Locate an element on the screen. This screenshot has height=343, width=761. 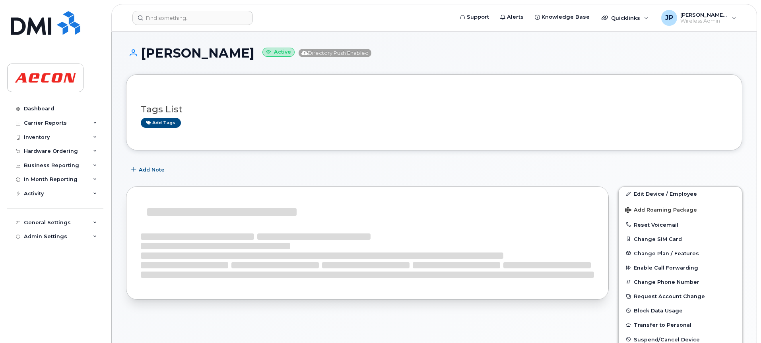
button: Reset Voicemail is located at coordinates (680, 225).